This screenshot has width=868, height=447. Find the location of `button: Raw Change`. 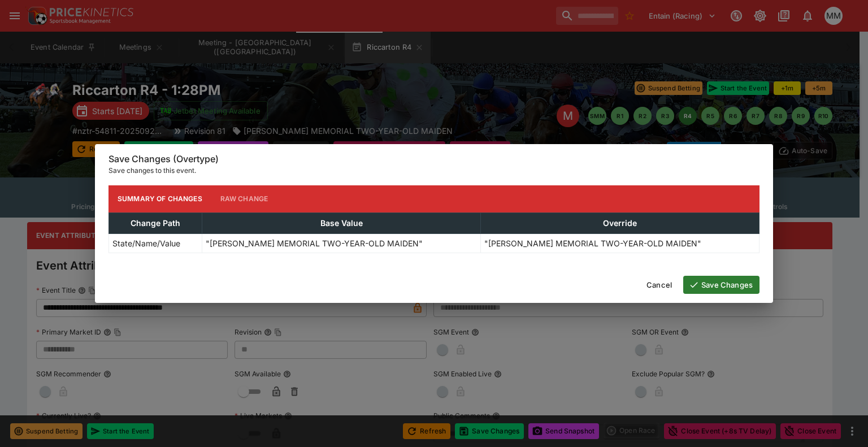

button: Raw Change is located at coordinates (244, 199).